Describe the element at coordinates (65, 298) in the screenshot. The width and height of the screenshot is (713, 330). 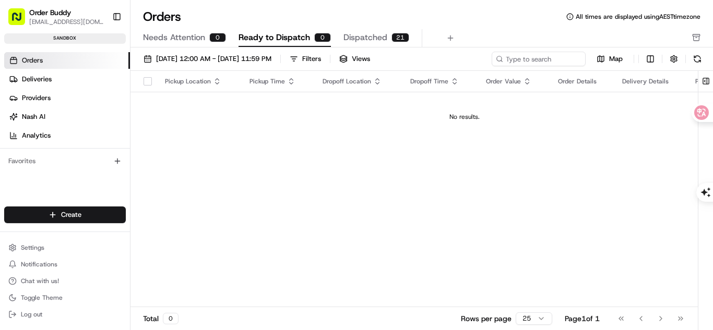
I see `button: Toggle Theme` at that location.